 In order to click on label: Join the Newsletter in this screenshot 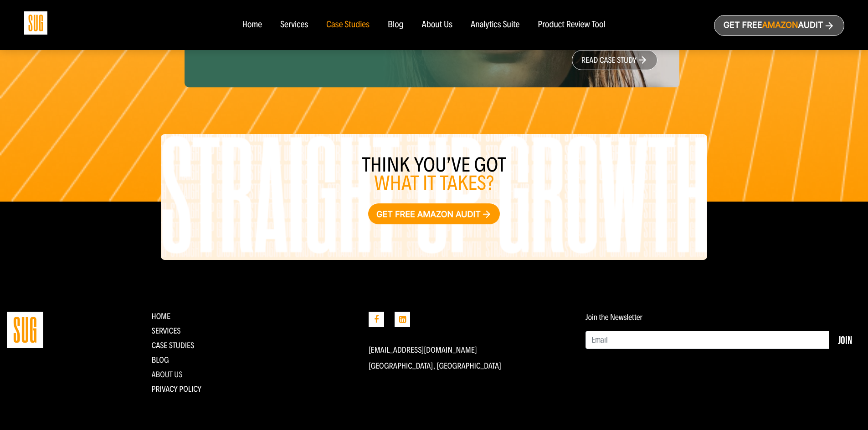, I will do `click(614, 317)`.